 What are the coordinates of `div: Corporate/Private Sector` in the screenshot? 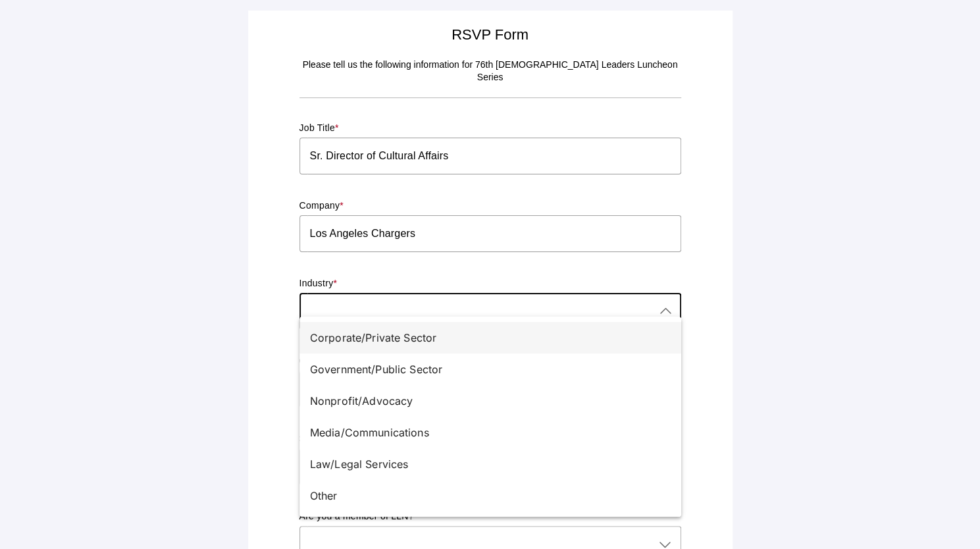 It's located at (485, 338).